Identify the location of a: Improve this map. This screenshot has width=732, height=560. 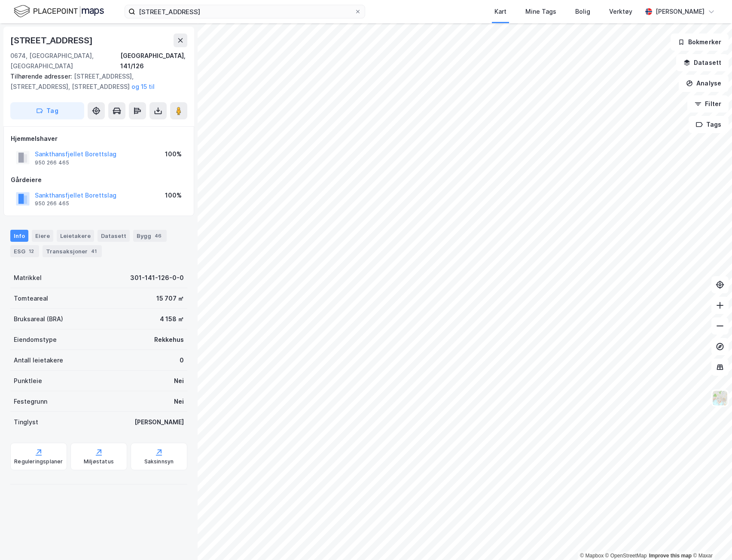
(670, 556).